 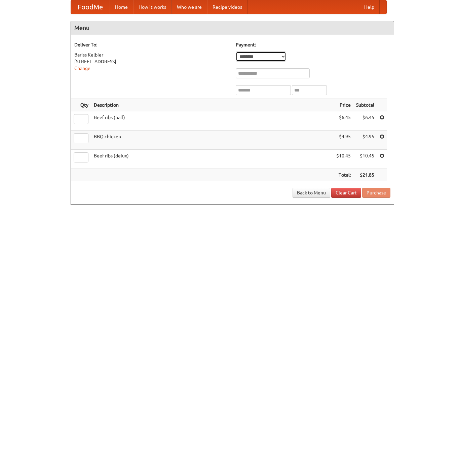 I want to click on h4: Menu, so click(x=233, y=28).